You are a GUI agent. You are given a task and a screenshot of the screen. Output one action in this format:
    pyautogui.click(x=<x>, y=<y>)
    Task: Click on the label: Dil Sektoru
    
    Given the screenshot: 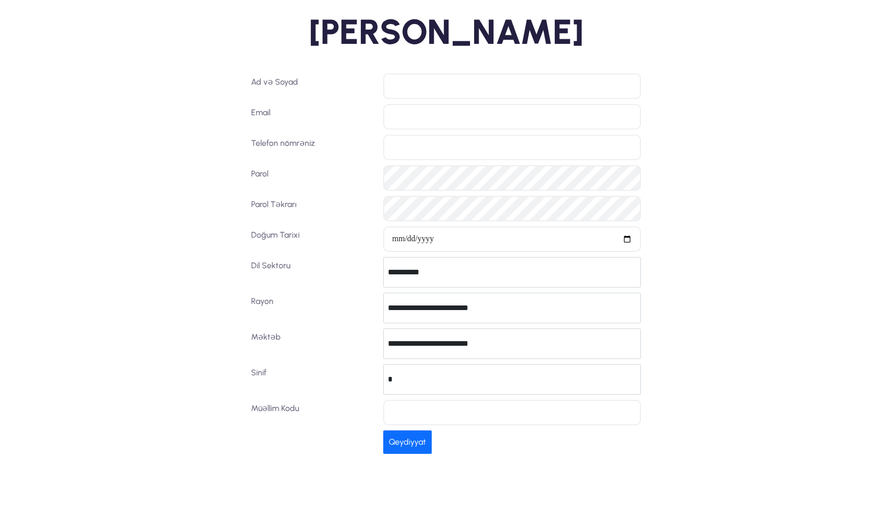 What is the action you would take?
    pyautogui.click(x=313, y=272)
    